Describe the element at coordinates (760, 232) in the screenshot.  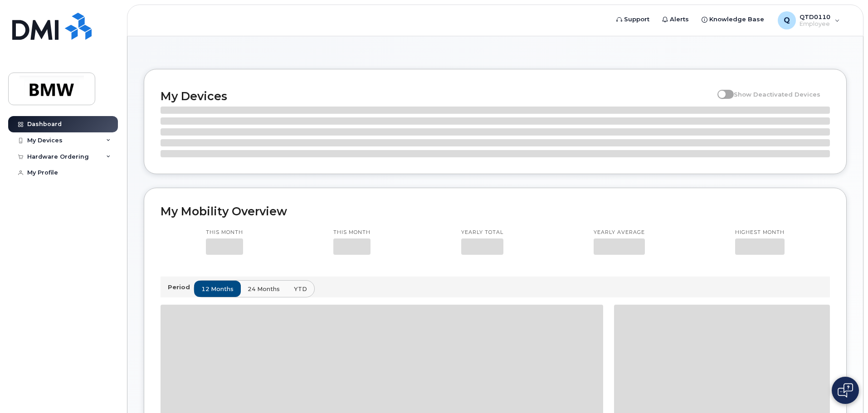
I see `p: Highest month` at that location.